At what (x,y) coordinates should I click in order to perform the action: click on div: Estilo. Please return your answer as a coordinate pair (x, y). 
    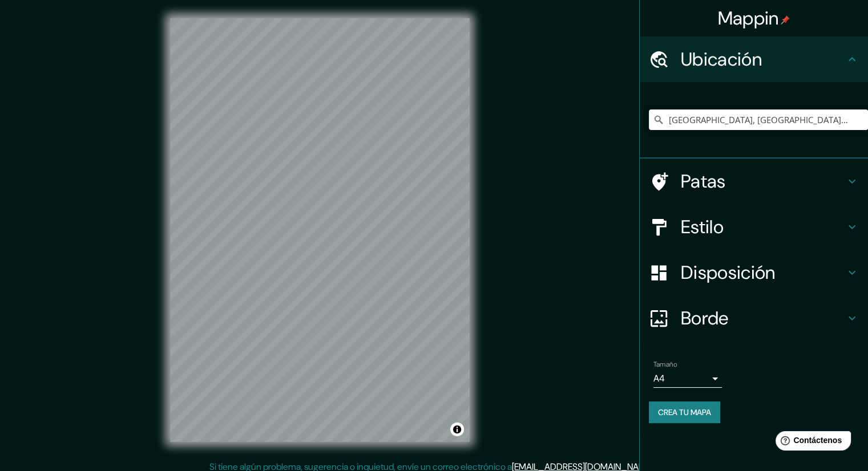
    Looking at the image, I should click on (754, 227).